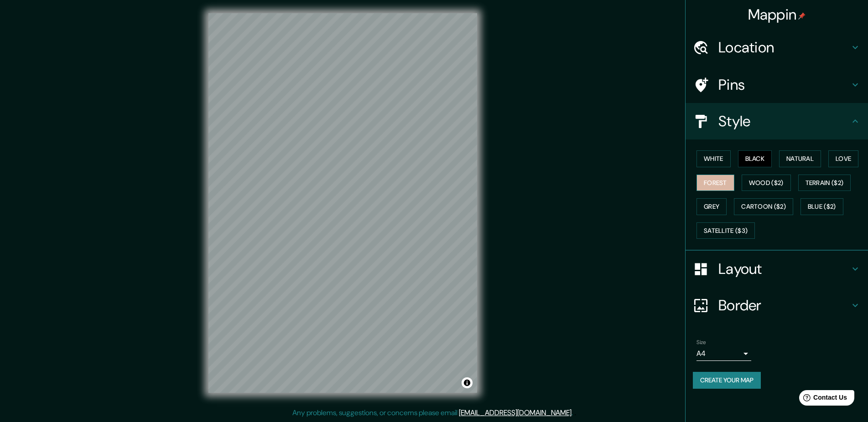  What do you see at coordinates (802, 16) in the screenshot?
I see `img: pin-icon.png` at bounding box center [802, 16].